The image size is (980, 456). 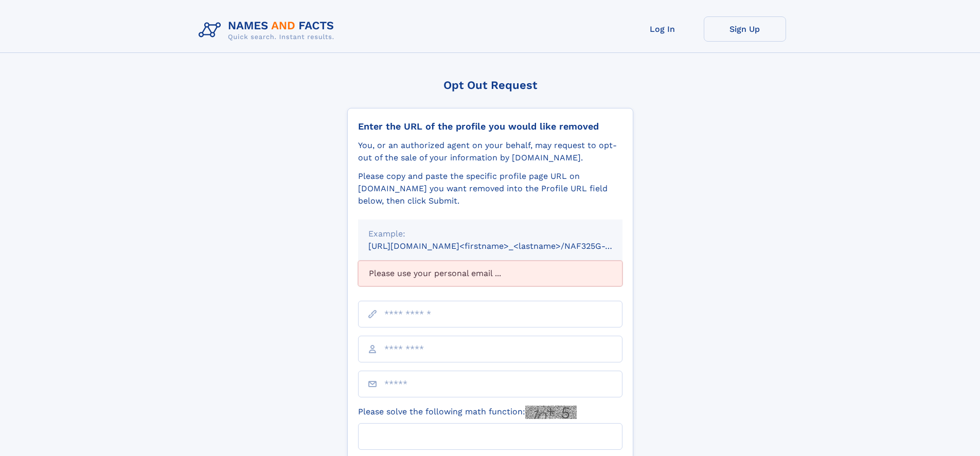 What do you see at coordinates (490, 85) in the screenshot?
I see `div: Opt Out Request` at bounding box center [490, 85].